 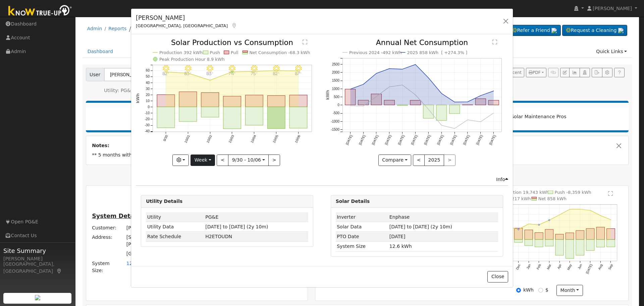 I want to click on span: ID: 8037512, authorized: 09/14/22, so click(x=212, y=217).